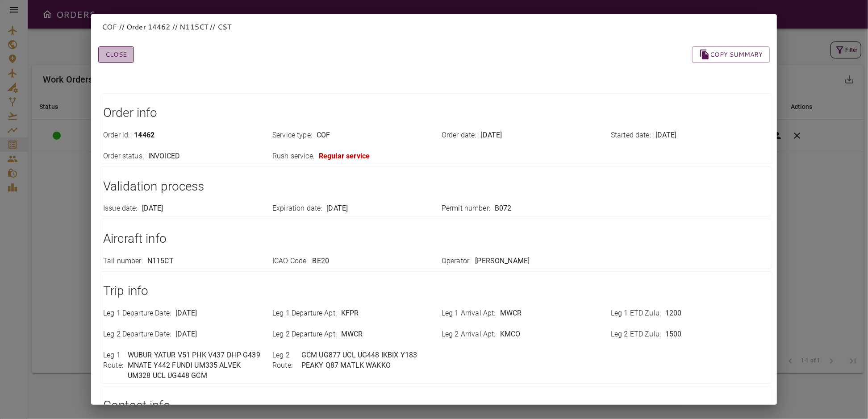  Describe the element at coordinates (437, 291) in the screenshot. I see `h1: Trip info` at that location.